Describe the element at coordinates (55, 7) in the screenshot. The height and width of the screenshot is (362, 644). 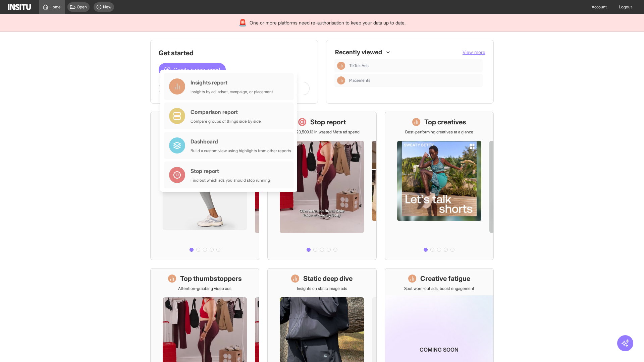
I see `span: Home` at that location.